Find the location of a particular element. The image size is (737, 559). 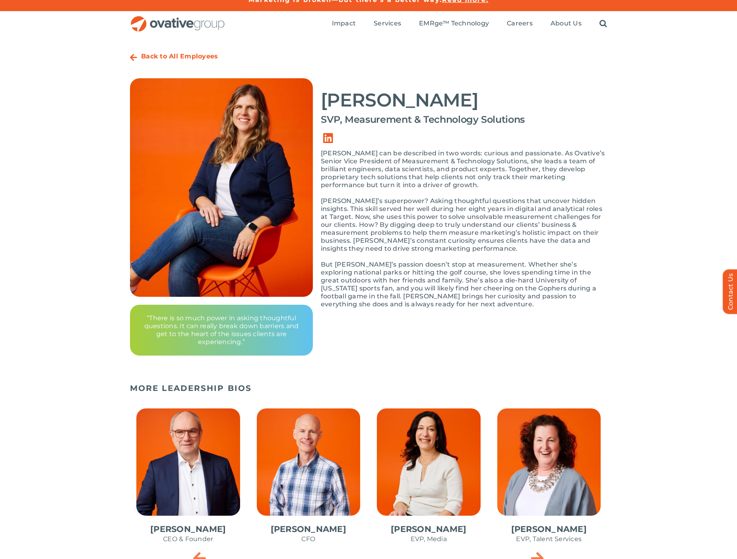

span: Services is located at coordinates (387, 23).